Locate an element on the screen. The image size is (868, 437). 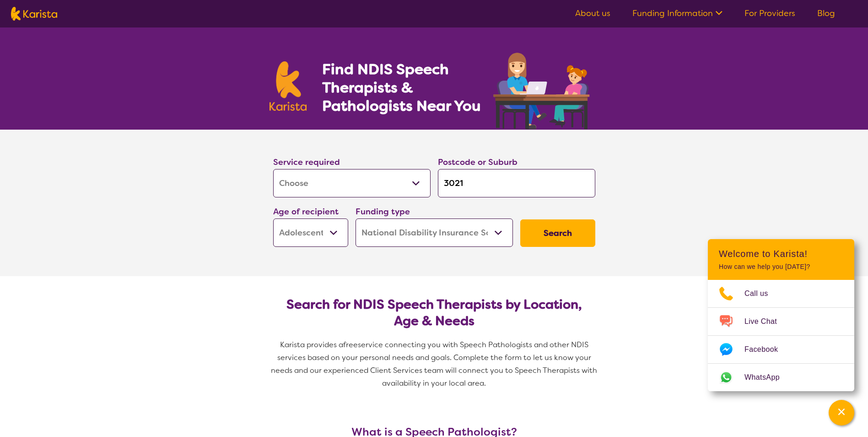
span: service connecting you with Speech Pathologists and other NDIS services based on your personal ne... is located at coordinates (435, 363).